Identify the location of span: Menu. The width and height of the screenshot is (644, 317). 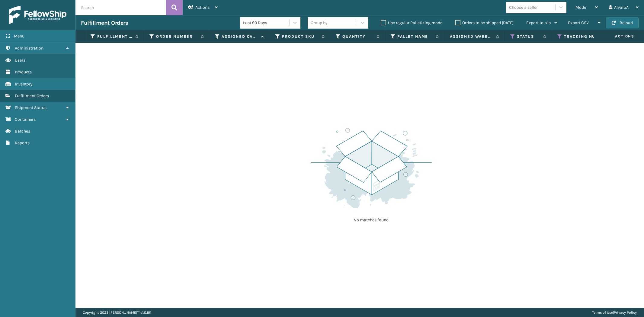
(19, 36).